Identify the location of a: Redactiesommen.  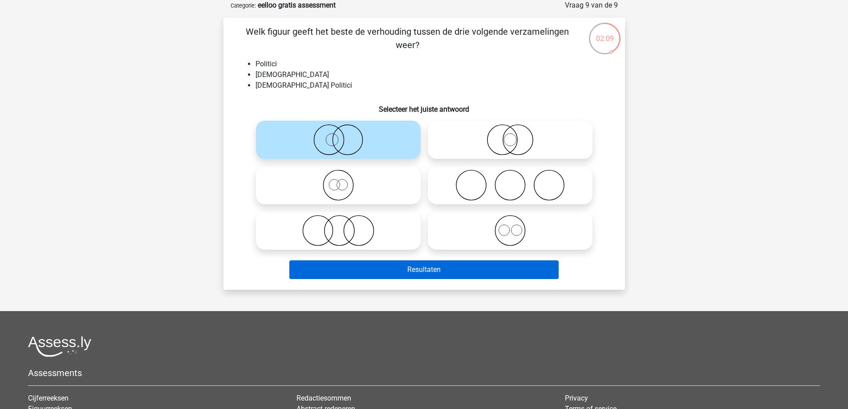
(324, 398).